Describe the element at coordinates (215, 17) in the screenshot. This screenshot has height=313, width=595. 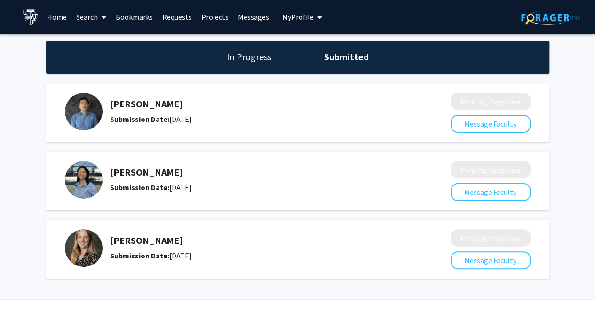
I see `a: Projects` at that location.